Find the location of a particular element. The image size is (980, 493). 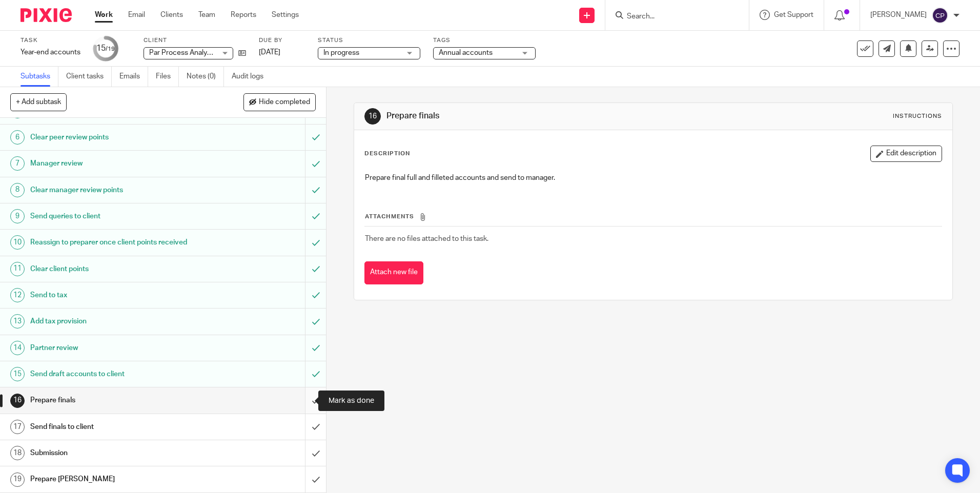

h1: Send queries to client is located at coordinates (119, 216).